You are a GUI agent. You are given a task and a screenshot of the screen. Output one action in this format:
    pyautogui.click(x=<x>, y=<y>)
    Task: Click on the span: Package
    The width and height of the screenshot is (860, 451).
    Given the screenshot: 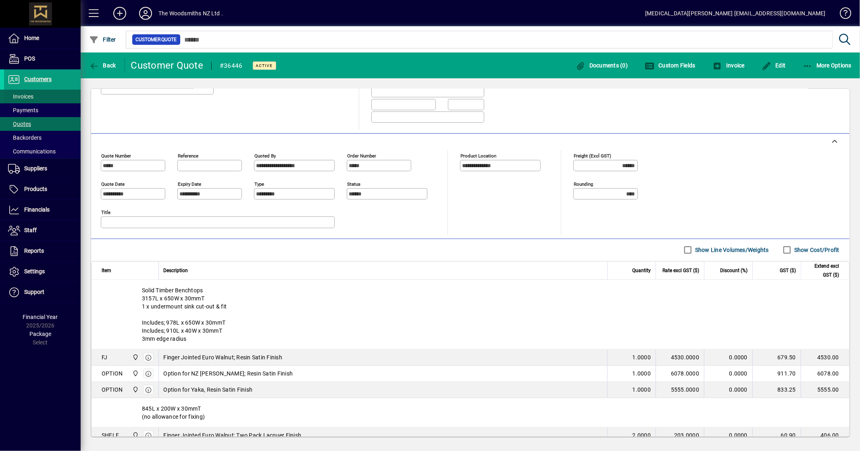 What is the action you would take?
    pyautogui.click(x=40, y=334)
    